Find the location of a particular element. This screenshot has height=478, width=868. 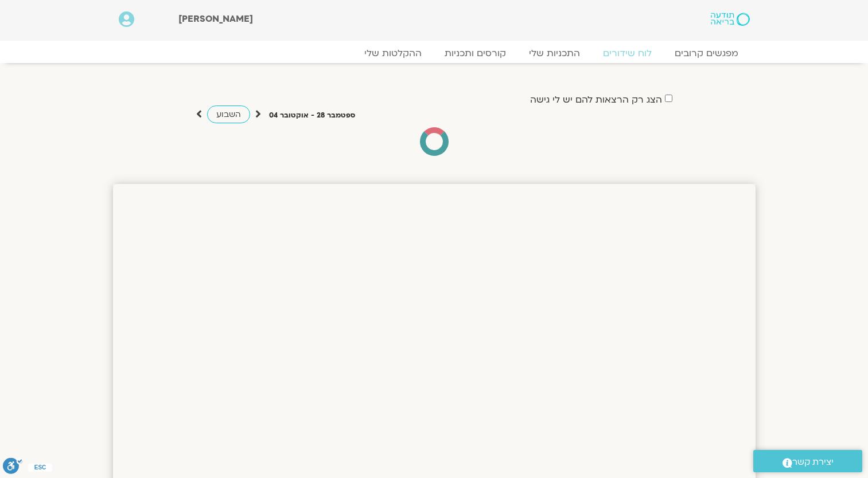

p: ספטמבר 28 - אוקטובר 04 is located at coordinates (312, 115).